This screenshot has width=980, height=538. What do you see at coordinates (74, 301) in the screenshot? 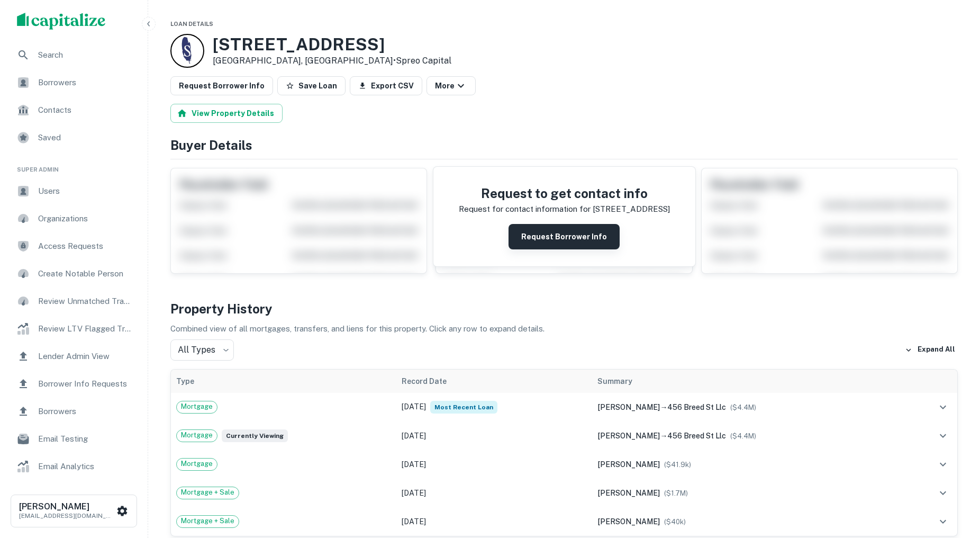
I see `a: Review Unmatched Transactions` at bounding box center [74, 301].